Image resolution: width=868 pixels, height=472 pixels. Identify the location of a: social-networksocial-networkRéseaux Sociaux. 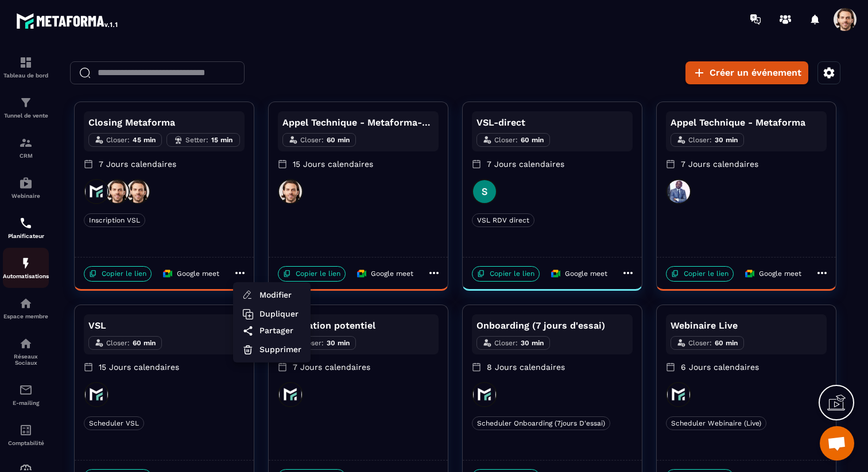
(26, 351).